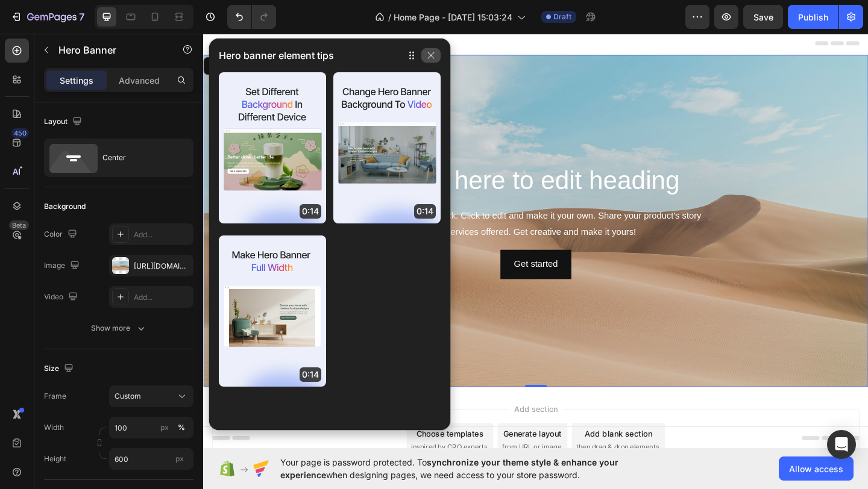 The width and height of the screenshot is (868, 489). What do you see at coordinates (119, 328) in the screenshot?
I see `button: Show more` at bounding box center [119, 328].